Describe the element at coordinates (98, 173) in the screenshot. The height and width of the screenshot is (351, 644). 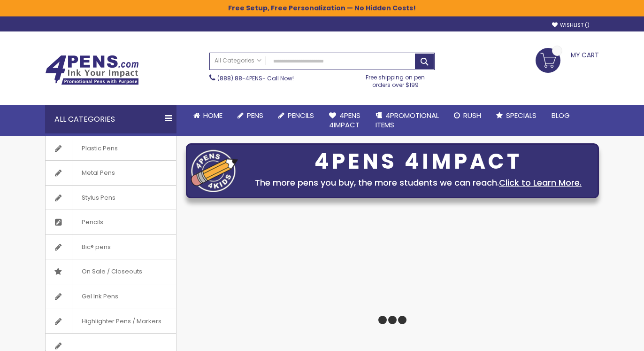
I see `span: Metal Pens` at that location.